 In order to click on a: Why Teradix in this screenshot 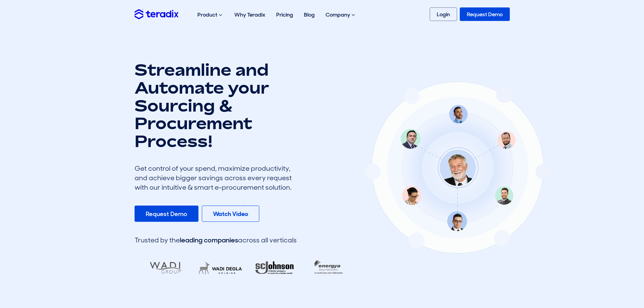, I will do `click(250, 14)`.